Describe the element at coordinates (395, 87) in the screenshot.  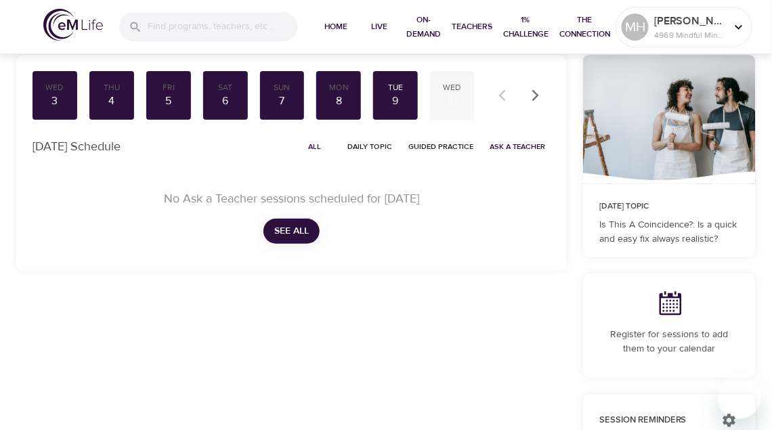
I see `div: Tue` at that location.